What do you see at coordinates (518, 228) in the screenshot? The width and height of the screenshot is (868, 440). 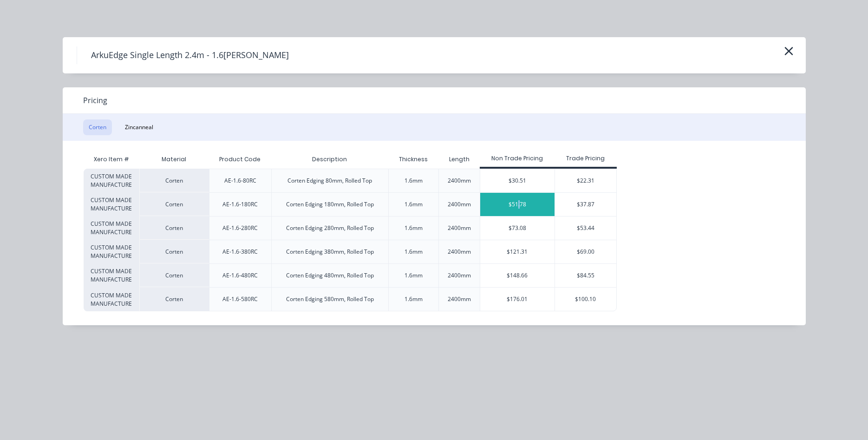 I see `div: $73.08` at bounding box center [518, 228].